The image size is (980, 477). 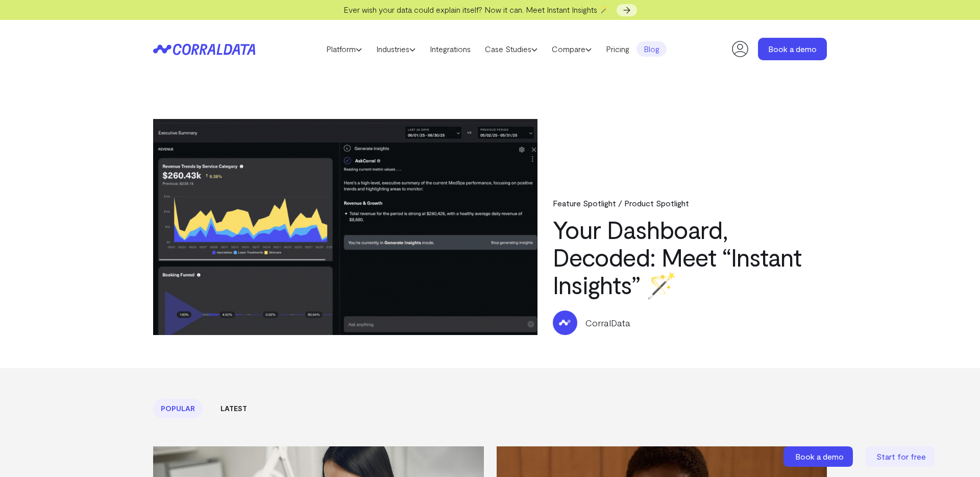 I want to click on a: Start for free, so click(x=901, y=457).